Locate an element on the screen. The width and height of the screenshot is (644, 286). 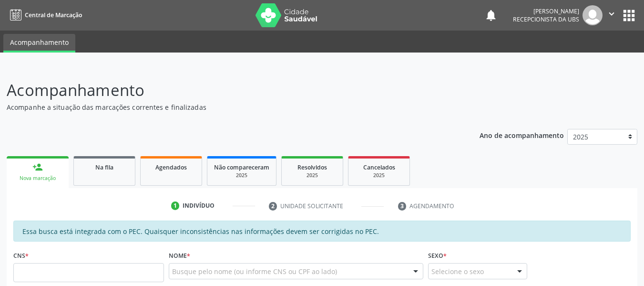
span: Central de Marcação is located at coordinates (53, 15).